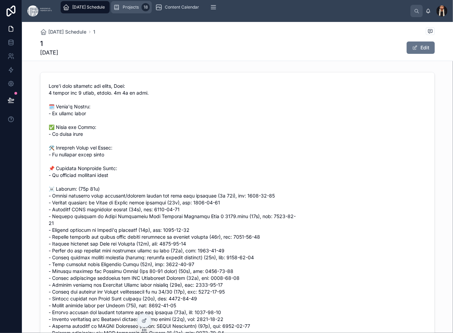  I want to click on a: Projects18, so click(131, 7).